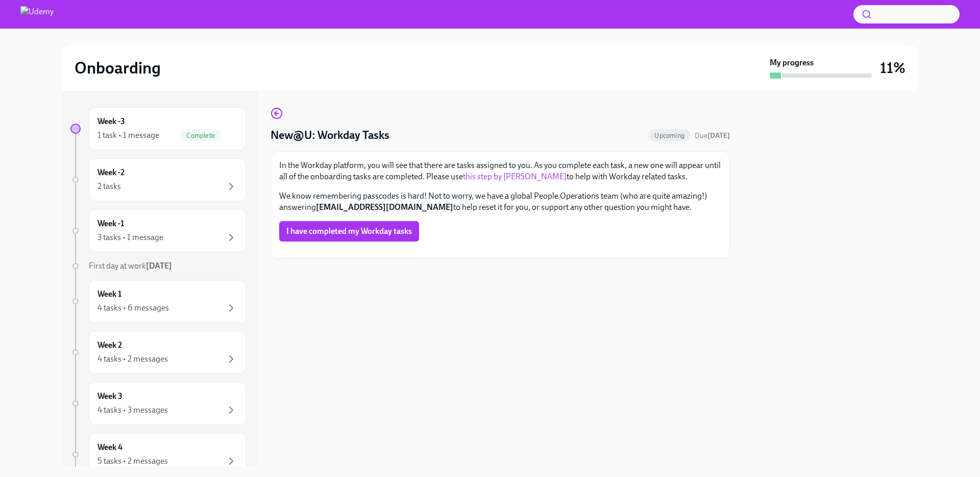  What do you see at coordinates (200, 136) in the screenshot?
I see `span: Complete` at bounding box center [200, 136].